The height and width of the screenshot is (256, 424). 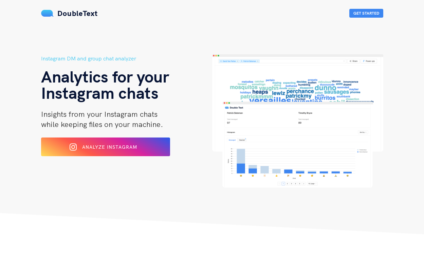 What do you see at coordinates (110, 147) in the screenshot?
I see `span: Analyze Instagram` at bounding box center [110, 147].